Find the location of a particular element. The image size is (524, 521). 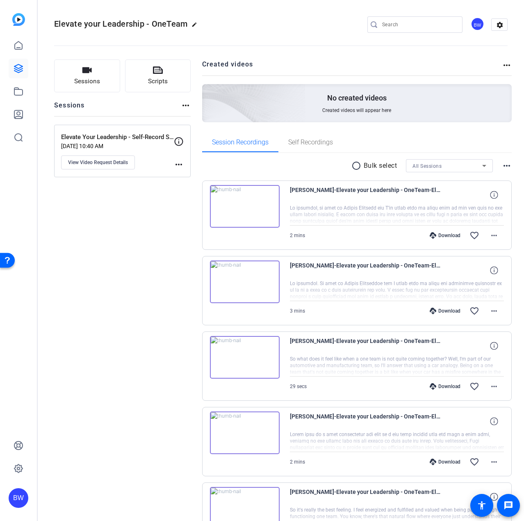

span: 3 mins is located at coordinates (297, 311).